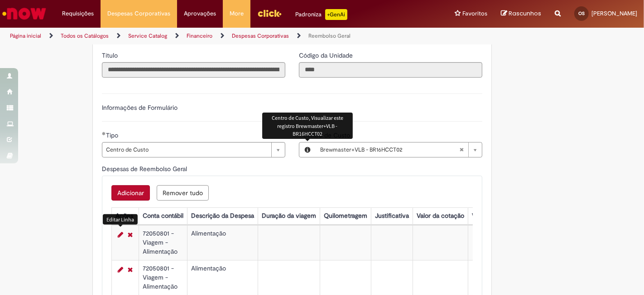 Image resolution: width=644 pixels, height=295 pixels. I want to click on img: click_logo_yellow_360x200.png, so click(269, 13).